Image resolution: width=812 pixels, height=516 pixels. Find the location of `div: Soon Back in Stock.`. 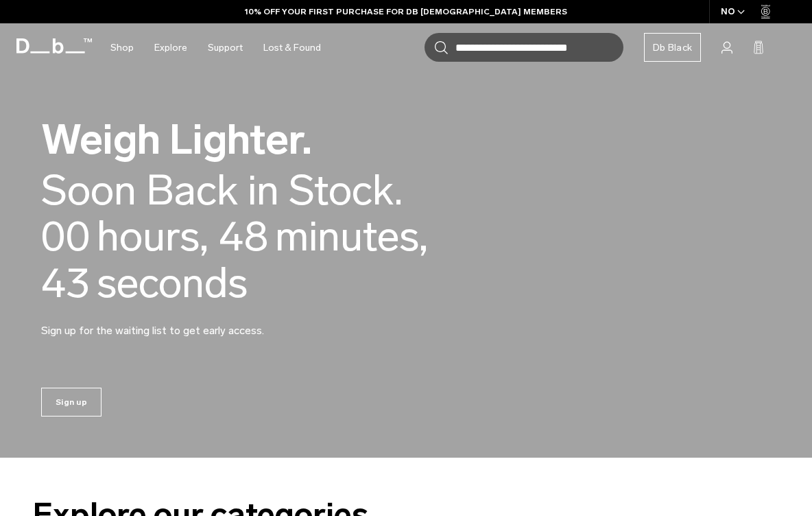

div: Soon Back in Stock. is located at coordinates (222, 190).